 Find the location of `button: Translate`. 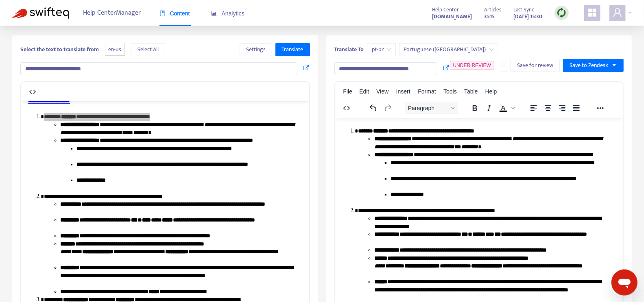

button: Translate is located at coordinates (293, 50).